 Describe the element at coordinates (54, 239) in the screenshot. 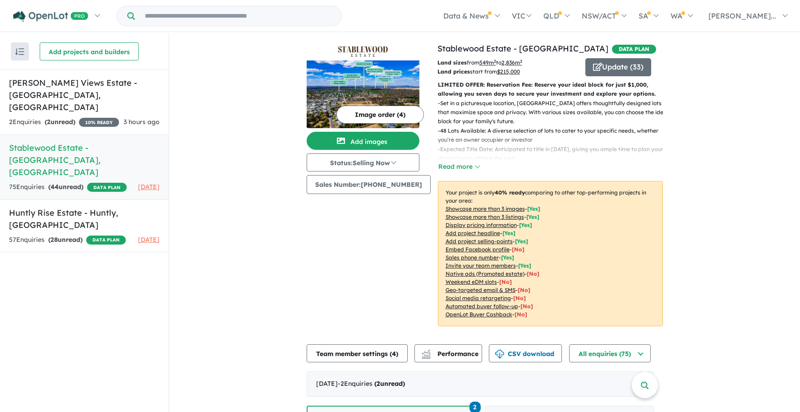

I see `span: 28` at that location.